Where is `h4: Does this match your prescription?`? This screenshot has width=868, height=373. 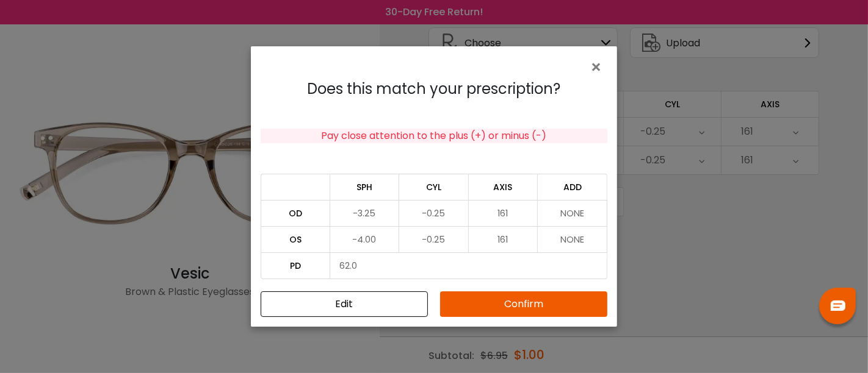
h4: Does this match your prescription? is located at coordinates (434, 89).